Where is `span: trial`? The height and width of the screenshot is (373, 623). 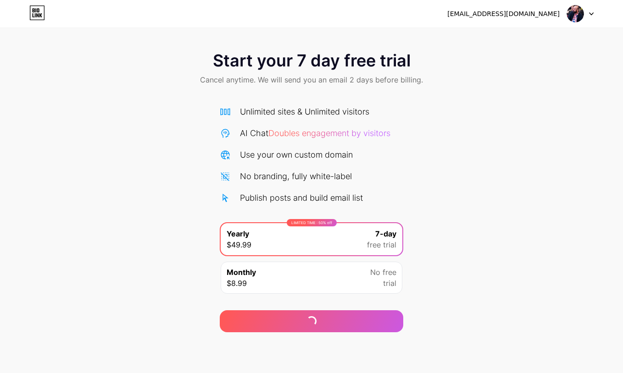 span: trial is located at coordinates (389, 283).